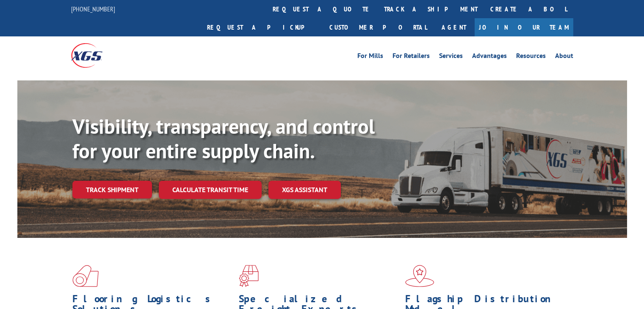 Image resolution: width=644 pixels, height=309 pixels. What do you see at coordinates (489, 57) in the screenshot?
I see `a: Advantages` at bounding box center [489, 57].